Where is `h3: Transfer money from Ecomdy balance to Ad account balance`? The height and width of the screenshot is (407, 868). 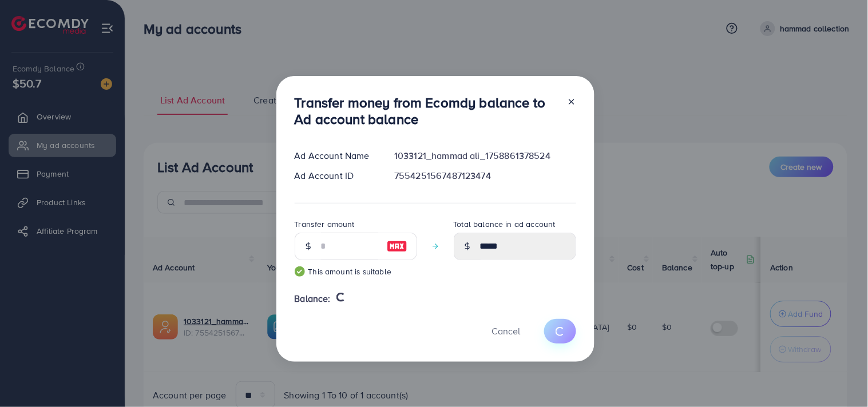
h3: Transfer money from Ecomdy balance to Ad account balance is located at coordinates (426, 111).